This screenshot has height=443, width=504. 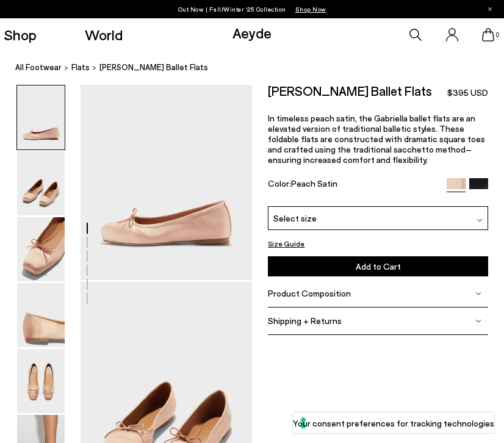 I want to click on a: All Footwear, so click(x=38, y=67).